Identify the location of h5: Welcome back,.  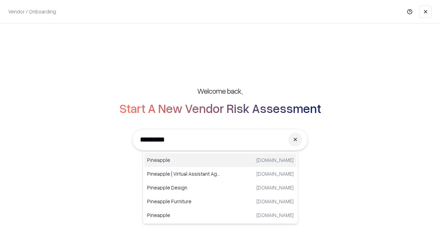
(220, 91).